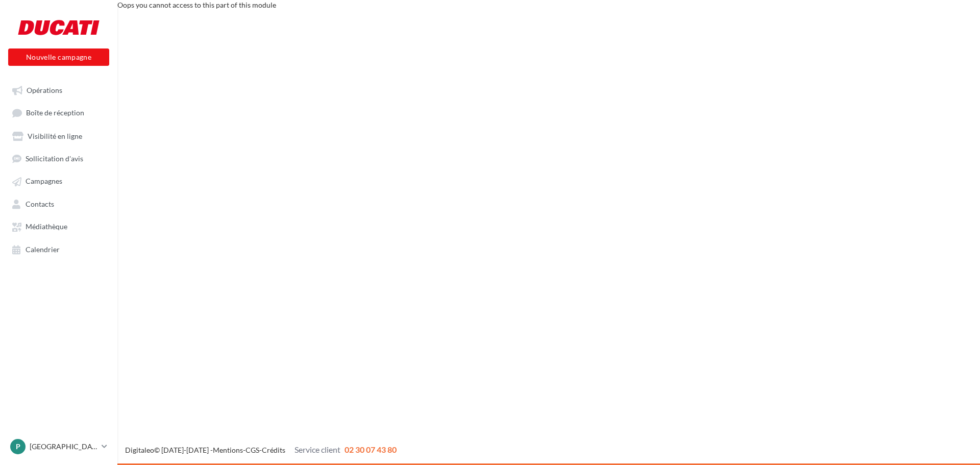  Describe the element at coordinates (55, 112) in the screenshot. I see `span: Boîte de réception` at that location.